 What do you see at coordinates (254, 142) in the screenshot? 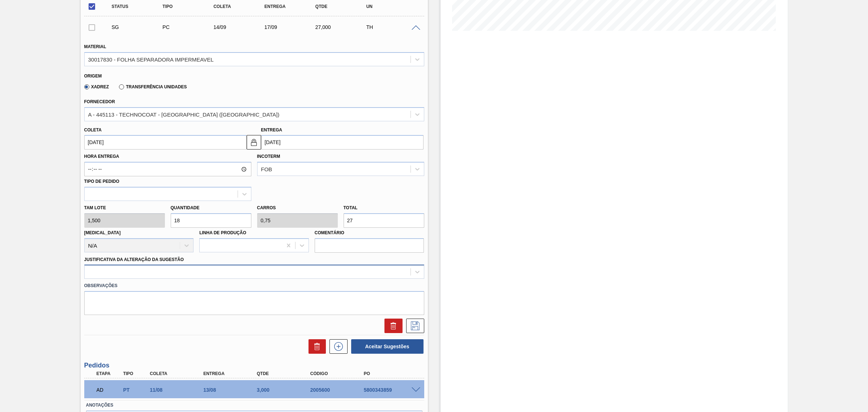
I see `img: locked` at bounding box center [254, 142].